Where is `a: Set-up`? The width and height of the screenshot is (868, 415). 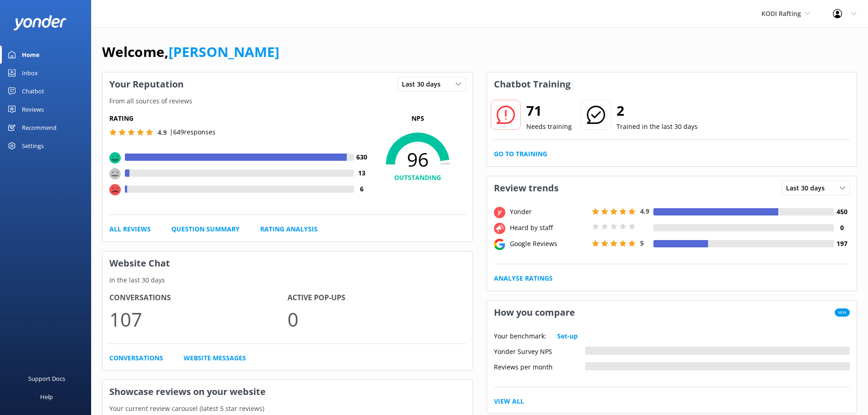
a: Set-up is located at coordinates (567, 337).